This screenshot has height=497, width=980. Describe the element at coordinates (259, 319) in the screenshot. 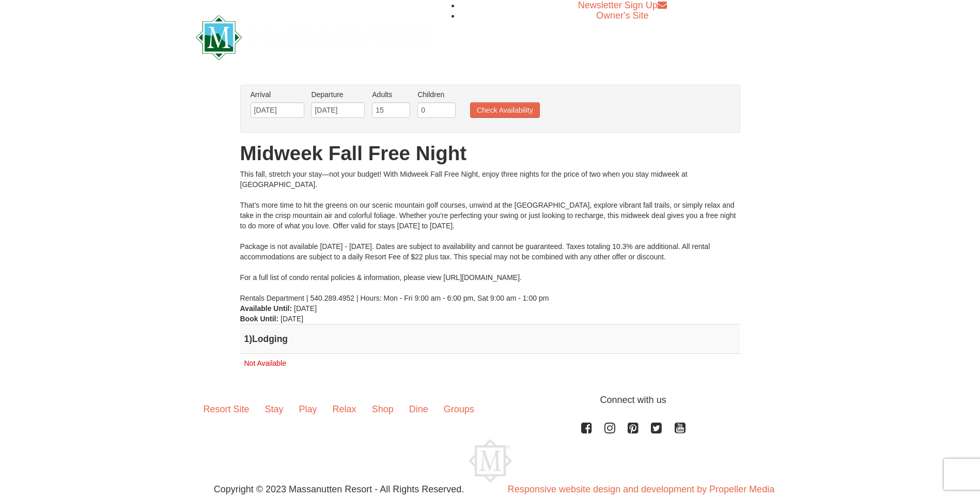

I see `strong: Book Until:` at that location.